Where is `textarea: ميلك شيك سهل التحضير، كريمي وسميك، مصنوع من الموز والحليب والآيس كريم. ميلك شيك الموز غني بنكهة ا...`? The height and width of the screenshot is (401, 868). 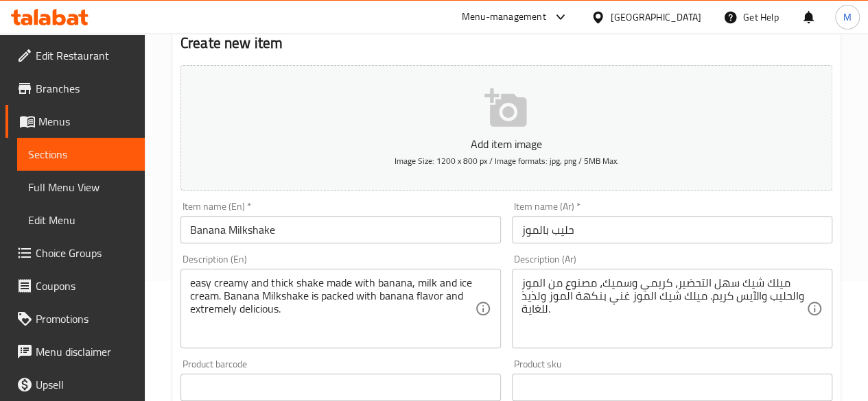 textarea: ميلك شيك سهل التحضير، كريمي وسميك، مصنوع من الموز والحليب والآيس كريم. ميلك شيك الموز غني بنكهة ا... is located at coordinates (663, 308).